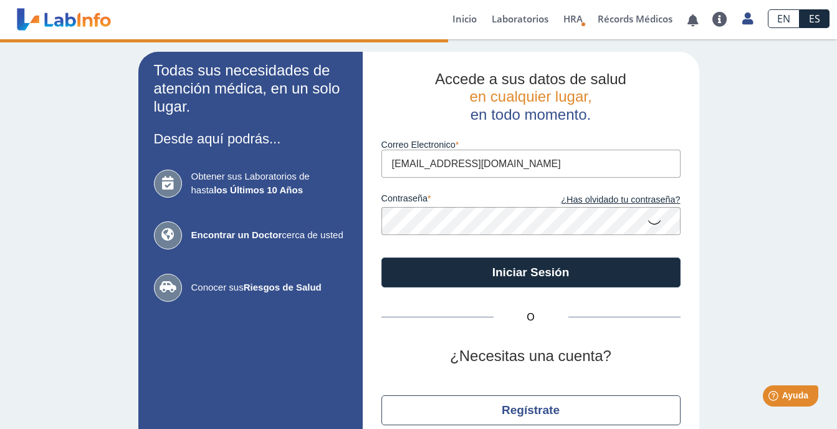 The height and width of the screenshot is (429, 837). Describe the element at coordinates (815, 19) in the screenshot. I see `a: ES` at that location.